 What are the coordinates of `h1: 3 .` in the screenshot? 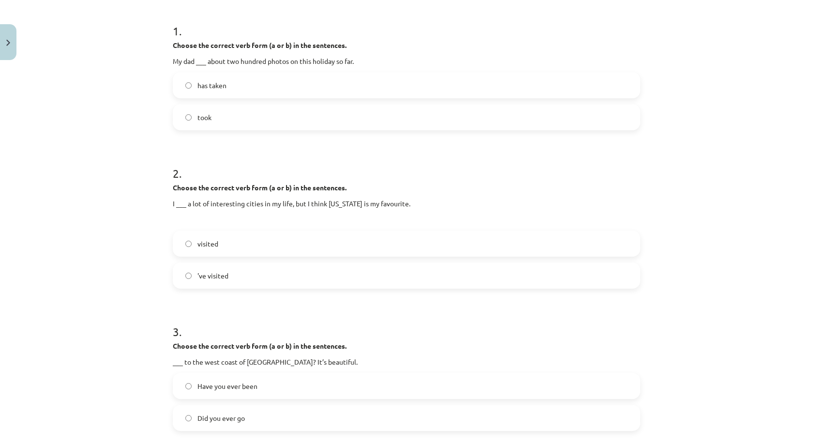 It's located at (407, 323).